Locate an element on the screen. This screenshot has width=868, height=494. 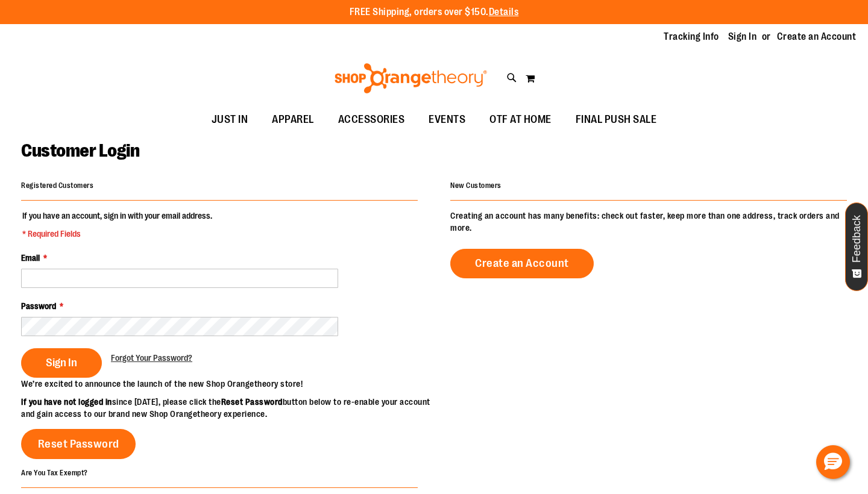
button: Hello, have a question? Let’s chat. is located at coordinates (833, 462).